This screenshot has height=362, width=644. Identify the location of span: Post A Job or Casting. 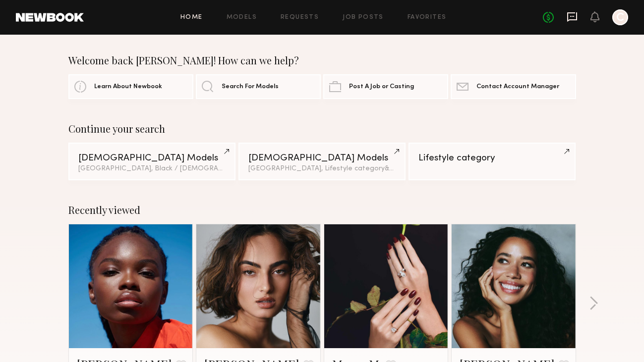
(381, 87).